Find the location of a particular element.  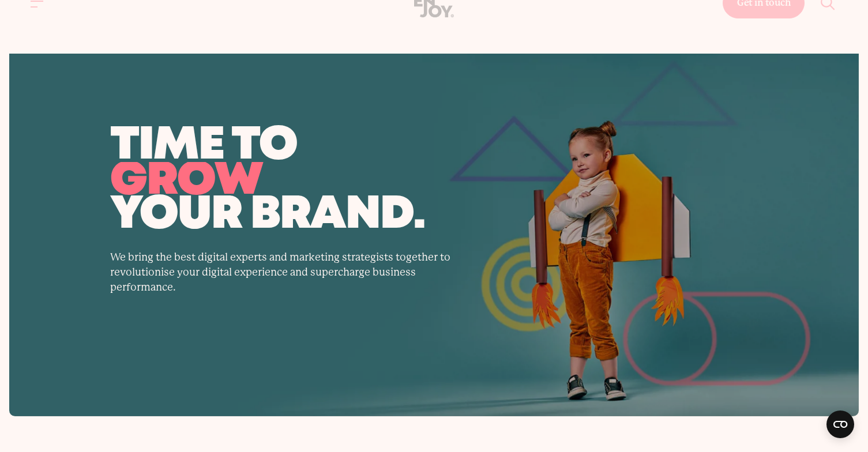

button: Open CMP widget is located at coordinates (840, 424).